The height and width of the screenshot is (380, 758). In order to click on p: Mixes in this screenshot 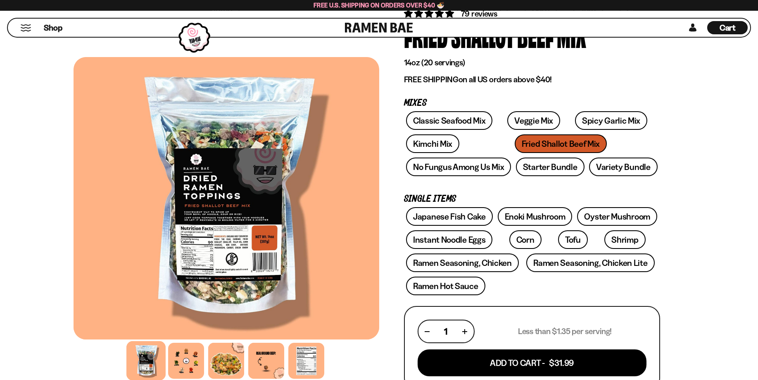, I will do `click(532, 103)`.